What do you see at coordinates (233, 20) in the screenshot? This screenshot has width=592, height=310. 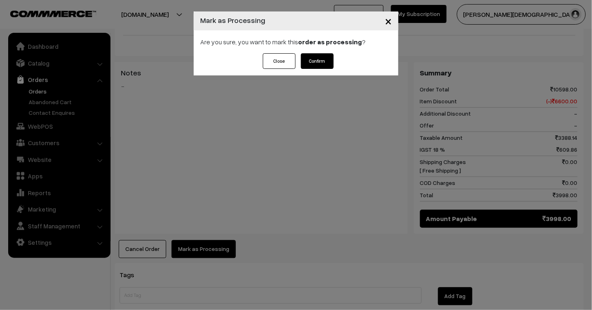 I see `h4: Mark as Processing` at bounding box center [233, 20].